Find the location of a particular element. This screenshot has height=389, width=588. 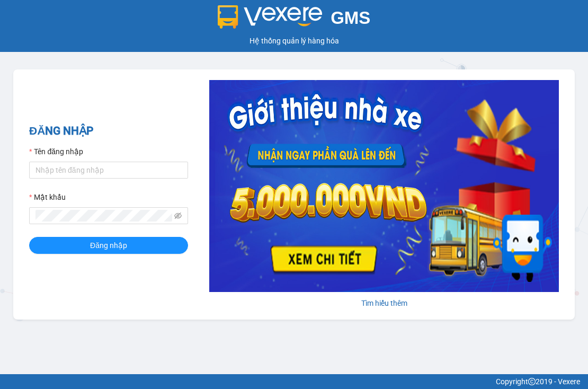

a: GMS is located at coordinates (294, 20).